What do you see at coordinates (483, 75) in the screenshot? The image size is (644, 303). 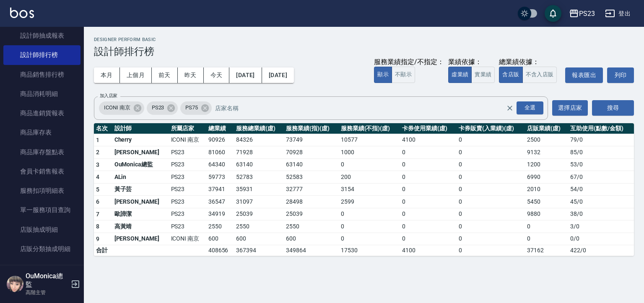 I see `button: 實業績` at bounding box center [483, 75].